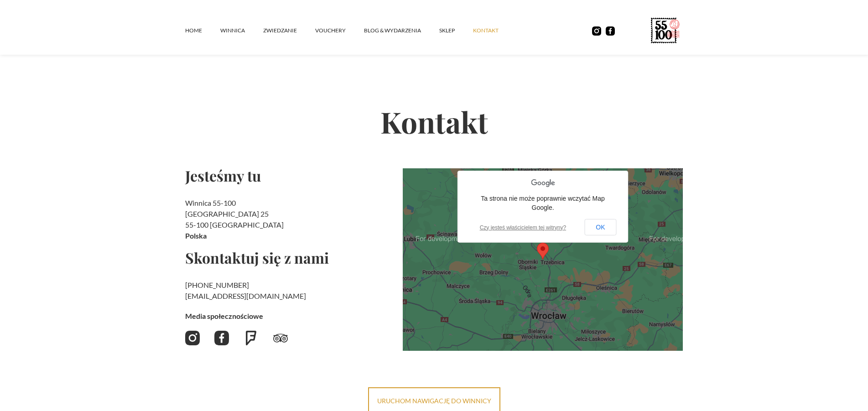 This screenshot has width=868, height=411. I want to click on a: kontakt, so click(495, 30).